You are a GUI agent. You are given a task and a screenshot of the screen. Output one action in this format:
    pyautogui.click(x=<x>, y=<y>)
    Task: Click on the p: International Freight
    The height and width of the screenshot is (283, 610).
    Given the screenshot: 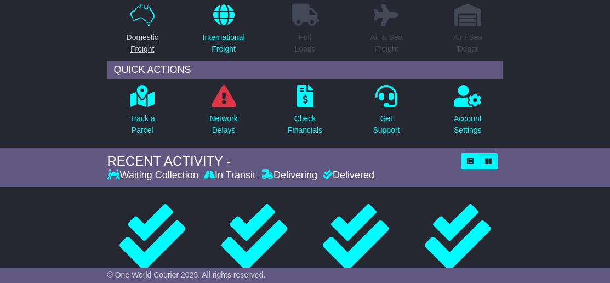 What is the action you would take?
    pyautogui.click(x=224, y=43)
    